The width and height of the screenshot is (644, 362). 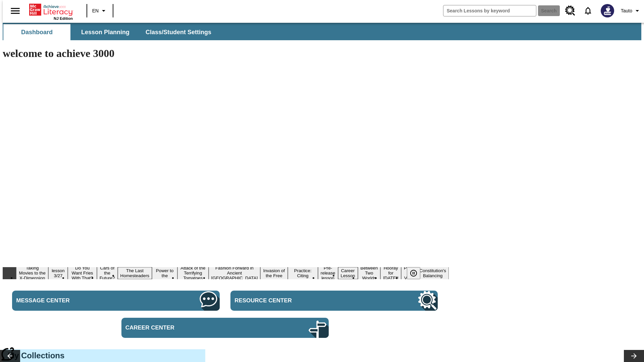 What do you see at coordinates (95, 11) in the screenshot?
I see `span: EN` at bounding box center [95, 11].